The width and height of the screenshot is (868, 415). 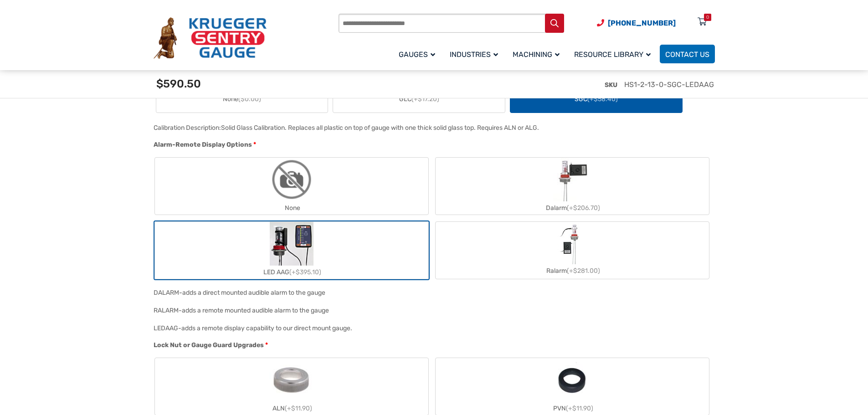 I want to click on div: Ralarm, so click(x=572, y=270).